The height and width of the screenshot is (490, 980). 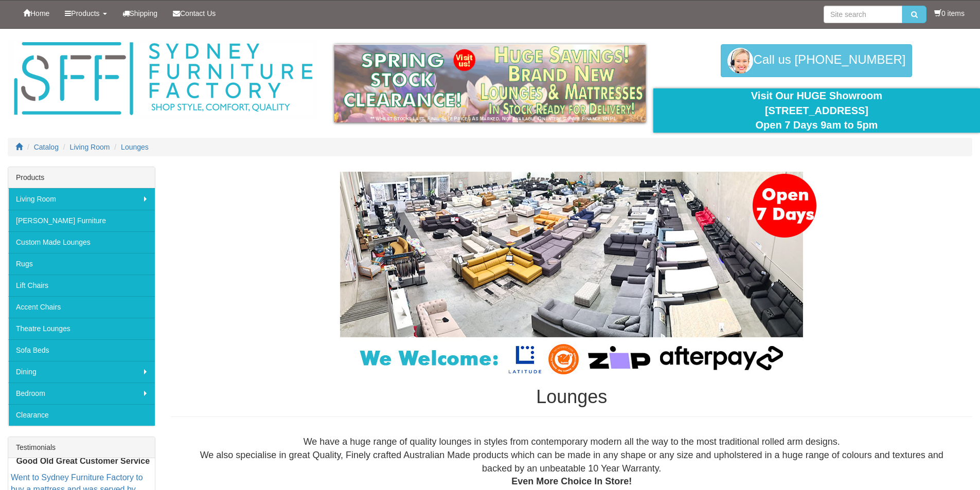 What do you see at coordinates (490, 84) in the screenshot?
I see `img: spring-sale.gif` at bounding box center [490, 84].